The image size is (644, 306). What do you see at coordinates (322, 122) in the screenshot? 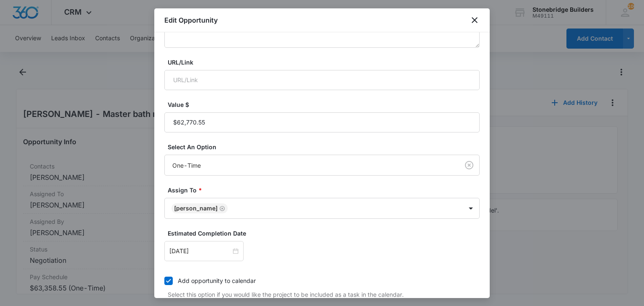
I see `input: Value $` at bounding box center [322, 122].